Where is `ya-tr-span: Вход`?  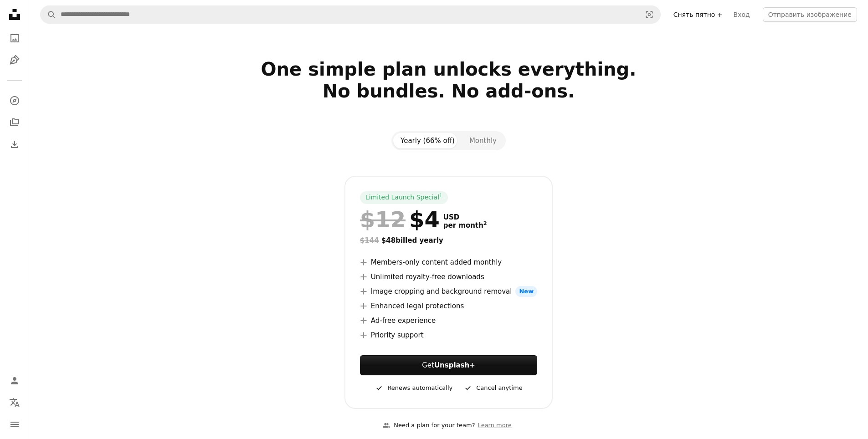
ya-tr-span: Вход is located at coordinates (741, 14).